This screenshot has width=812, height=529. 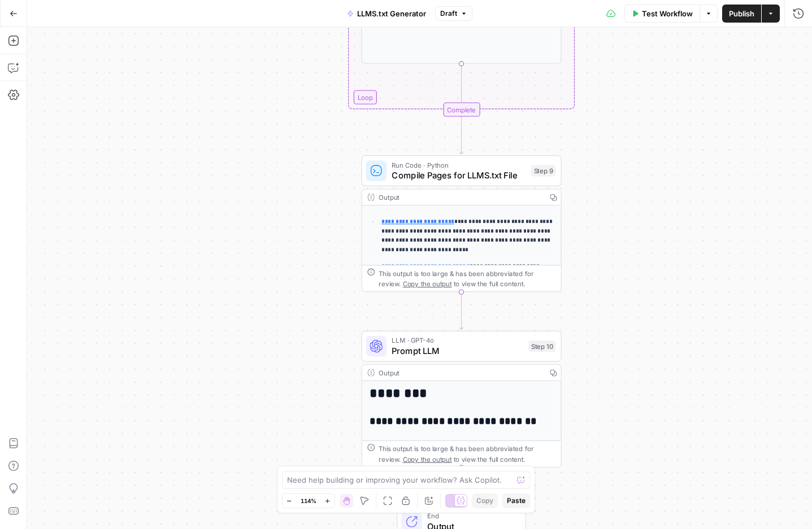 What do you see at coordinates (485, 501) in the screenshot?
I see `button: Copy` at bounding box center [485, 501].